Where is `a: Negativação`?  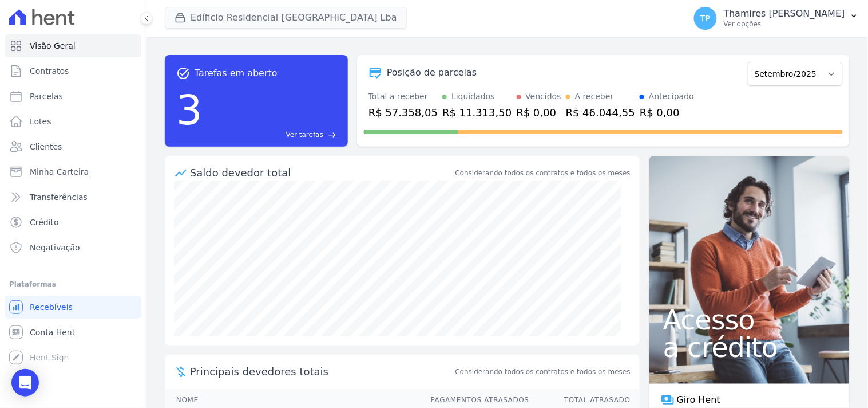
a: Negativação is located at coordinates (73, 247).